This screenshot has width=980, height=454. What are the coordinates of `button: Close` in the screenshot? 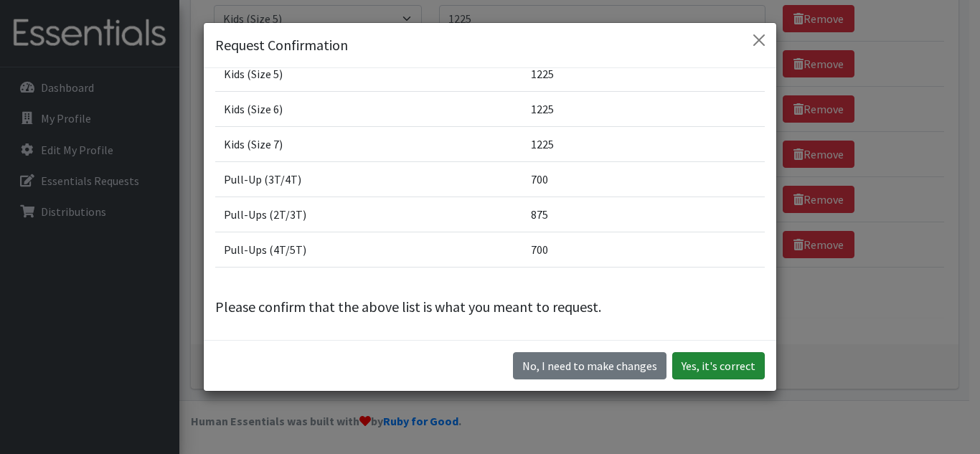 It's located at (759, 40).